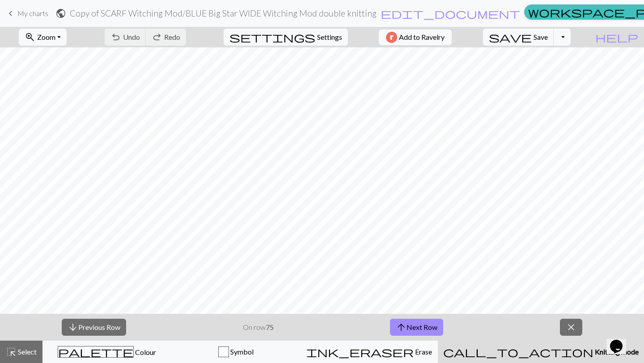 The width and height of the screenshot is (644, 363). Describe the element at coordinates (43, 37) in the screenshot. I see `button: Zoom` at that location.